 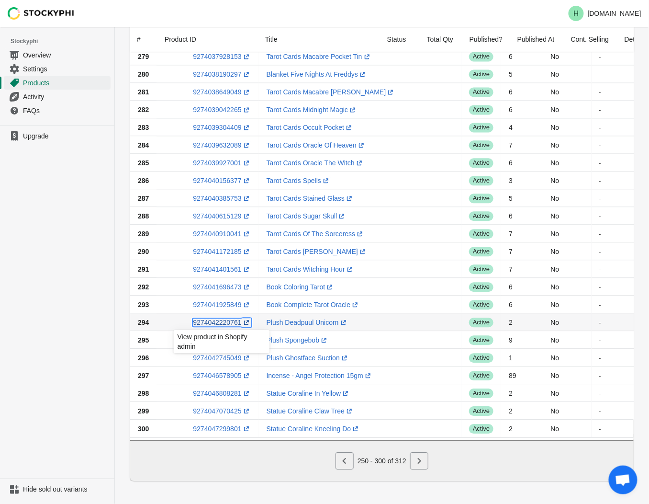 What do you see at coordinates (143, 358) in the screenshot?
I see `span: 296` at bounding box center [143, 358].